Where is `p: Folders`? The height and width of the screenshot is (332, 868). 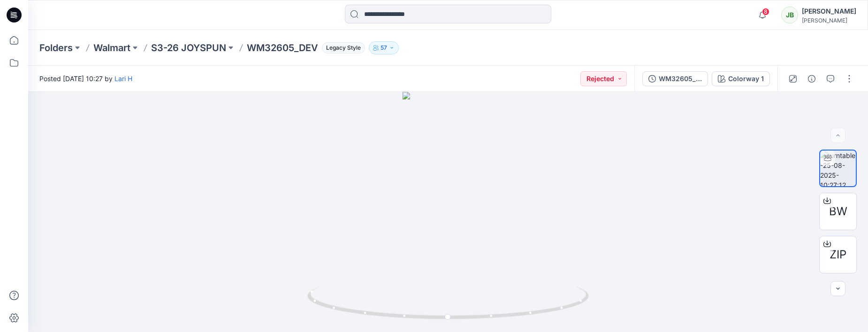
p: Folders is located at coordinates (56, 48).